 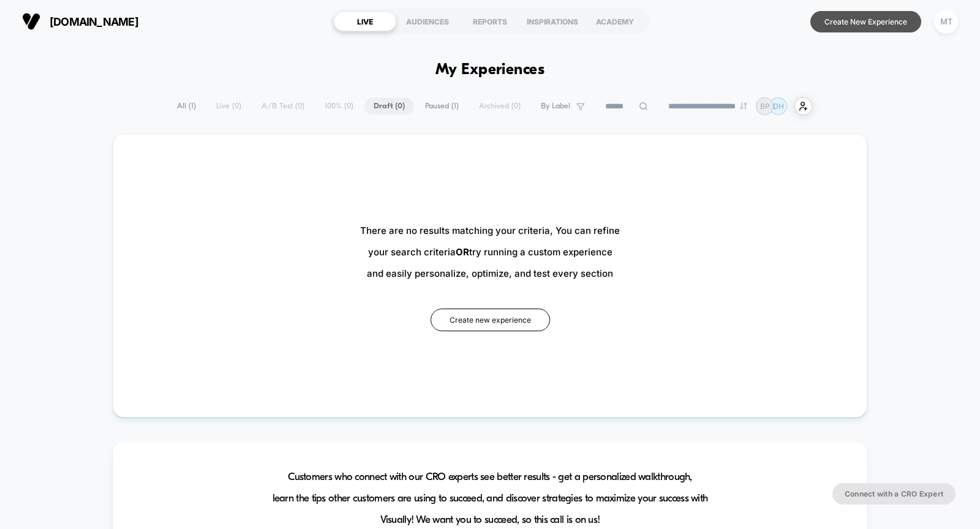 What do you see at coordinates (743, 106) in the screenshot?
I see `img: end` at bounding box center [743, 106].